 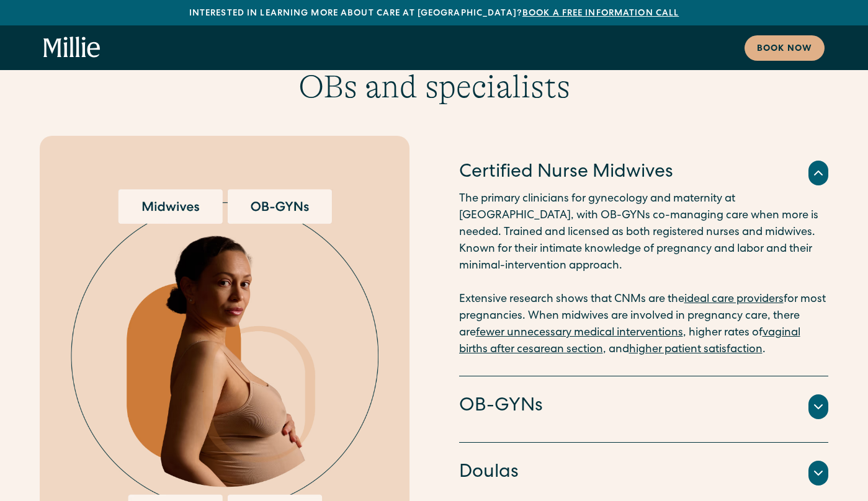 What do you see at coordinates (600, 13) in the screenshot?
I see `a: Book a free information call` at bounding box center [600, 13].